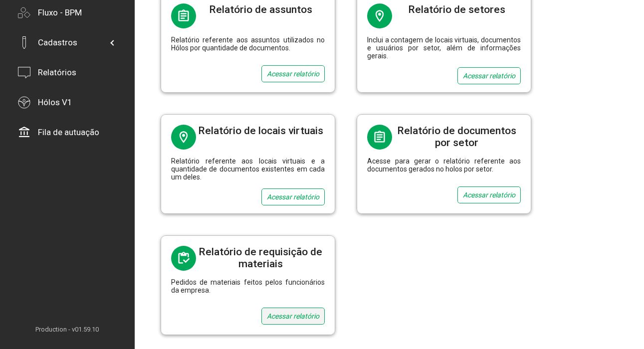 Image resolution: width=644 pixels, height=349 pixels. I want to click on div: Relatório referente aos locais virtuais e a quantidade de documentos existentes em cada um deles., so click(248, 169).